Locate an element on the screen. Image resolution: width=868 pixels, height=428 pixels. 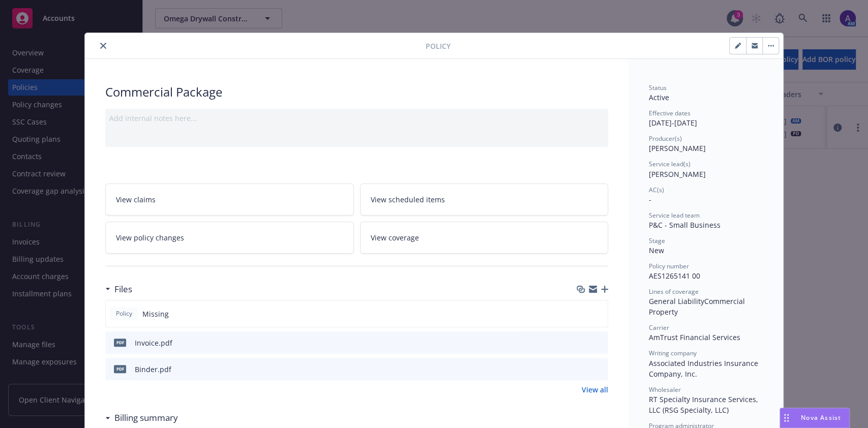
div: Files is located at coordinates (119, 289).